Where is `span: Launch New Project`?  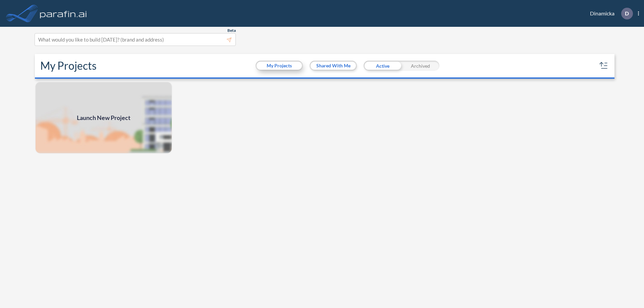
span: Launch New Project is located at coordinates (104, 118).